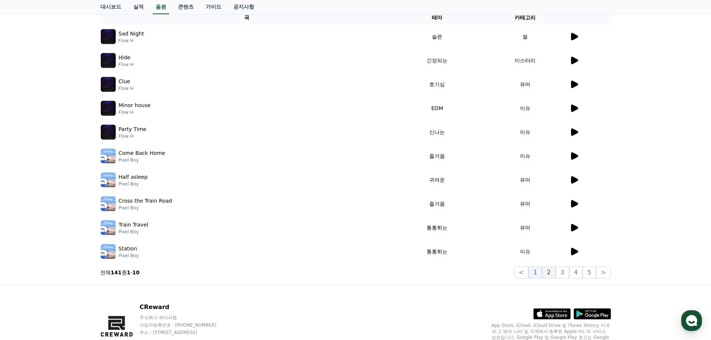 The height and width of the screenshot is (340, 711). I want to click on button: 3, so click(562, 272).